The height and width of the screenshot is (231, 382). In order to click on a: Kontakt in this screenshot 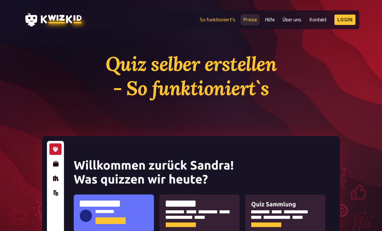, I will do `click(318, 19)`.